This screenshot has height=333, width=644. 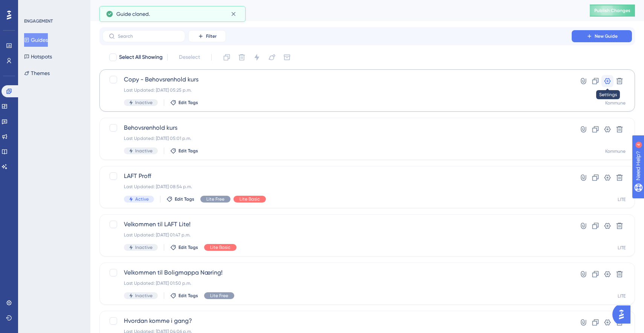 I want to click on span: Copy - Behovsrenhold kurs, so click(x=337, y=80).